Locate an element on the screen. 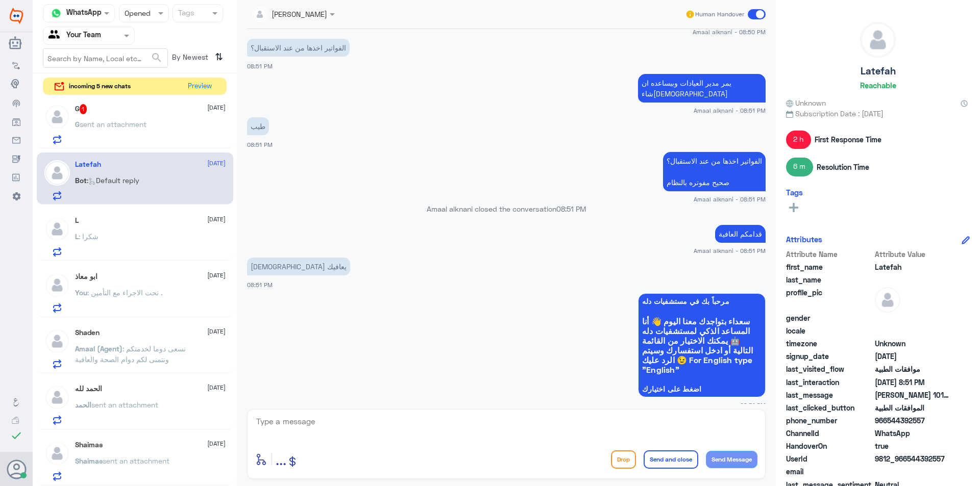 The height and width of the screenshot is (486, 980). span: last_clicked_button is located at coordinates (829, 408).